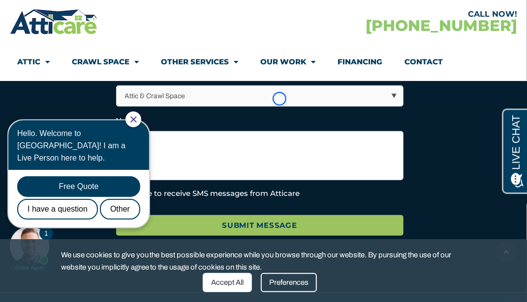  I want to click on div: Online Agent, so click(25, 158).